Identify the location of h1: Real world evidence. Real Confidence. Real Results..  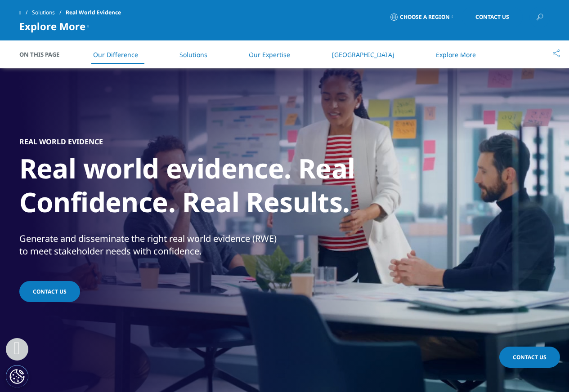
(188, 188).